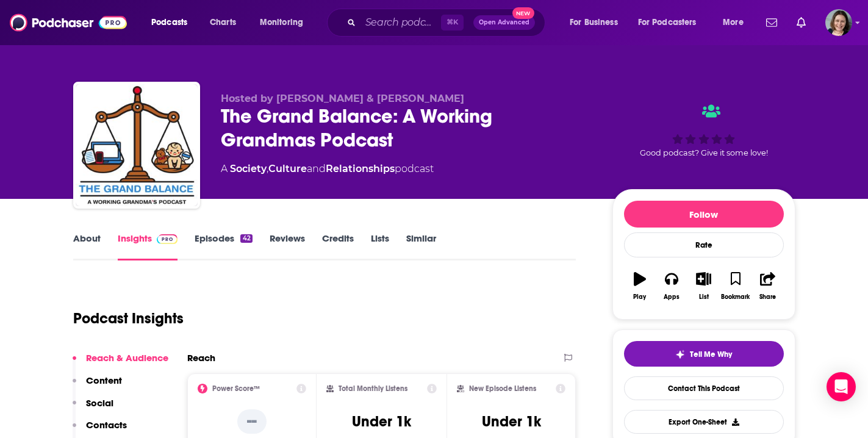  Describe the element at coordinates (287, 168) in the screenshot. I see `a: Culture` at that location.